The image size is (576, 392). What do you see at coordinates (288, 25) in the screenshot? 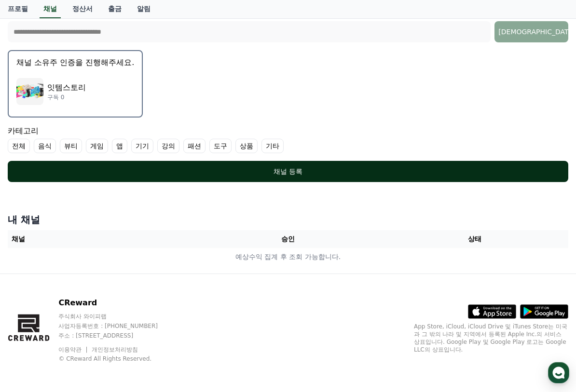
I see `div: 채널 URL` at bounding box center [288, 25].